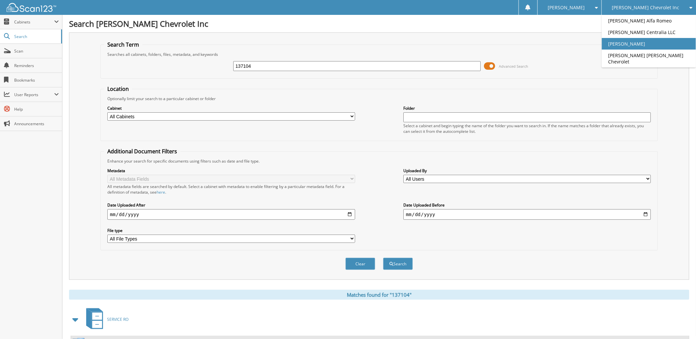 This screenshot has width=696, height=339. Describe the element at coordinates (527, 214) in the screenshot. I see `input: end` at that location.